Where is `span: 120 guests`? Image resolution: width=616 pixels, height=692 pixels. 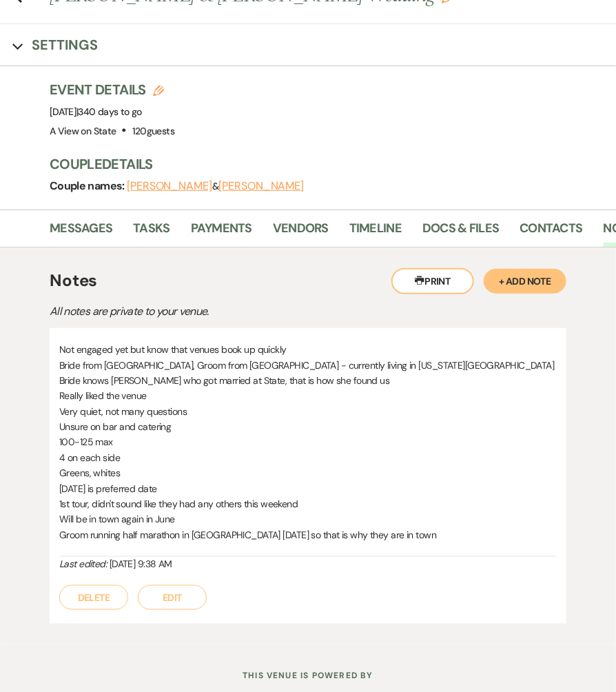 span: 120 guests is located at coordinates (153, 131).